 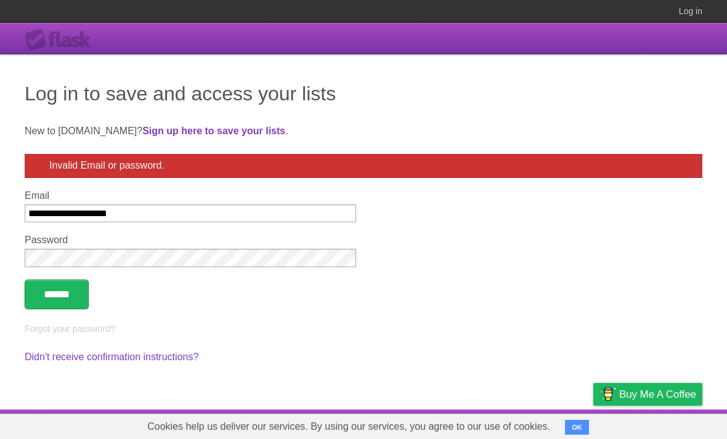 What do you see at coordinates (214, 131) in the screenshot?
I see `a: Sign up here to save your lists` at bounding box center [214, 131].